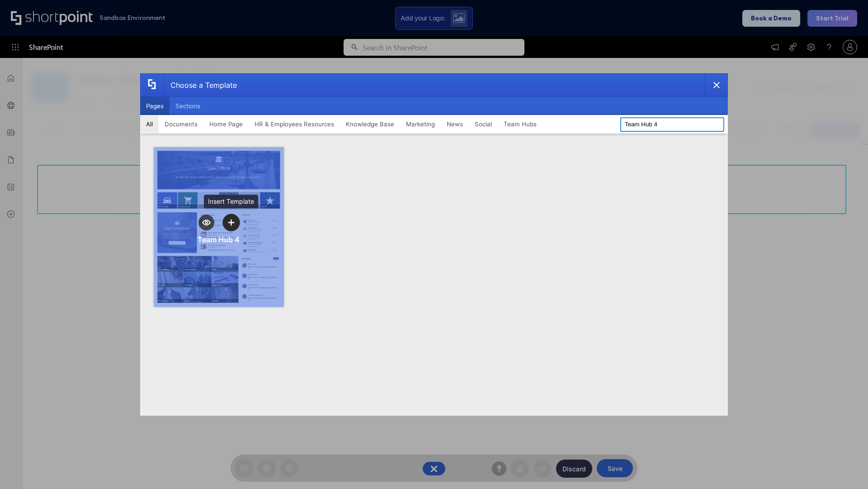  I want to click on div: Team Hub 4, so click(218, 239).